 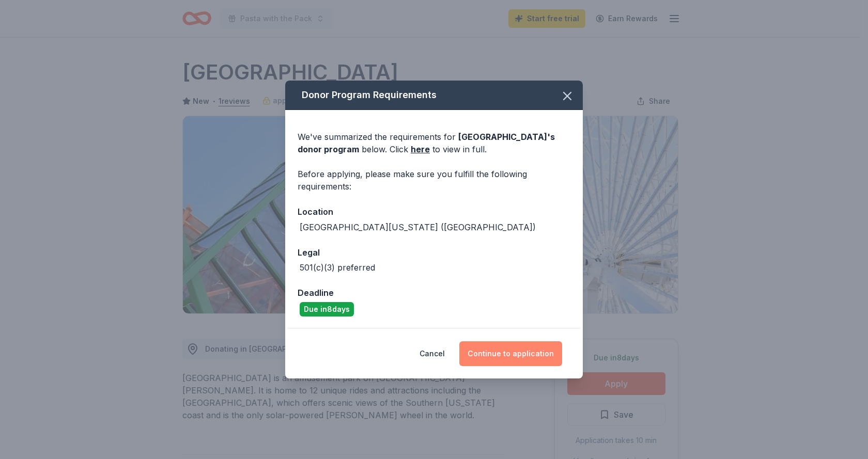 I want to click on button: Continue to application, so click(x=510, y=353).